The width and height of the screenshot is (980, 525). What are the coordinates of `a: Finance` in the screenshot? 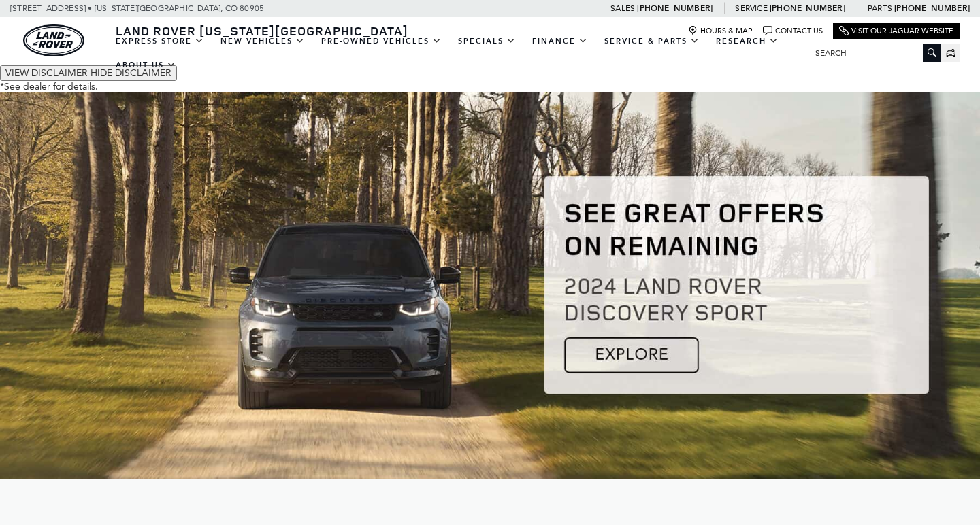 It's located at (560, 41).